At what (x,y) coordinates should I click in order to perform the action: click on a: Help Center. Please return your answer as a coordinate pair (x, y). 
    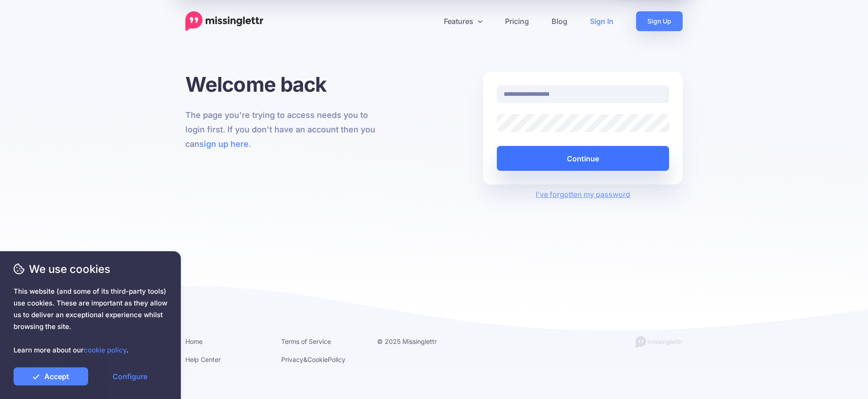
    Looking at the image, I should click on (203, 359).